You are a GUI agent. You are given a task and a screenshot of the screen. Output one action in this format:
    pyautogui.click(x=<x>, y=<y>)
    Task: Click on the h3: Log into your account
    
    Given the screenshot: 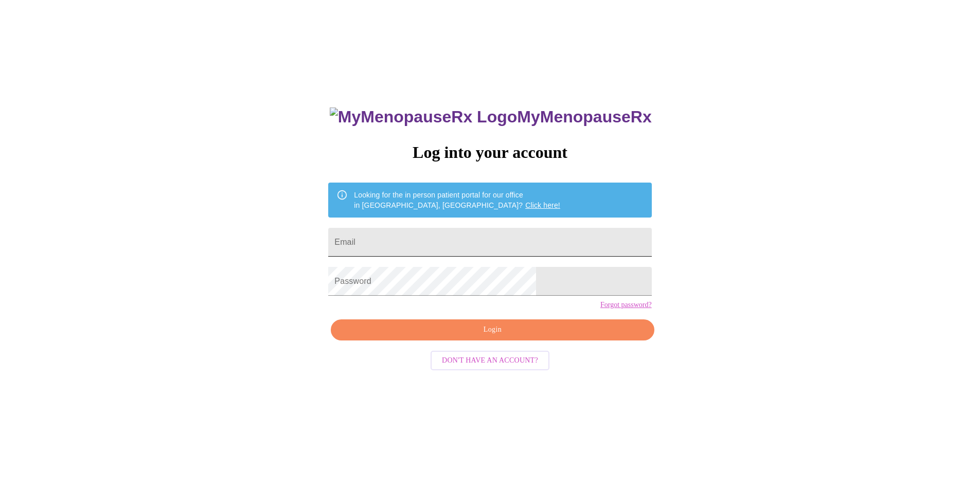 What is the action you would take?
    pyautogui.click(x=490, y=152)
    